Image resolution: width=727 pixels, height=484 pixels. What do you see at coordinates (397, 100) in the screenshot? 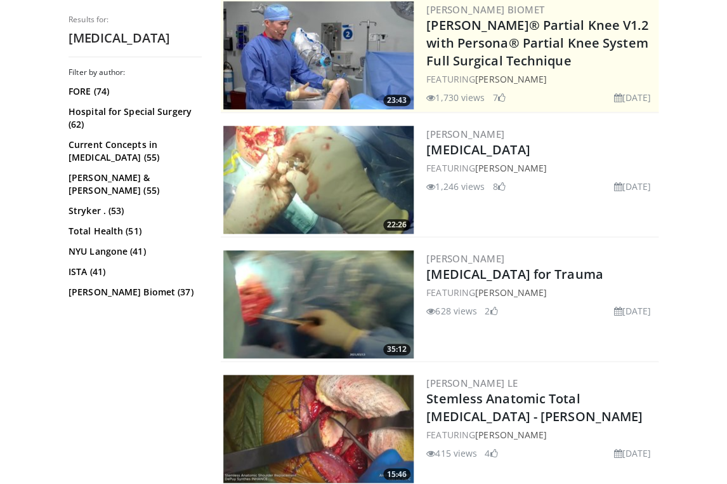
I see `span: 23:43` at bounding box center [397, 100].